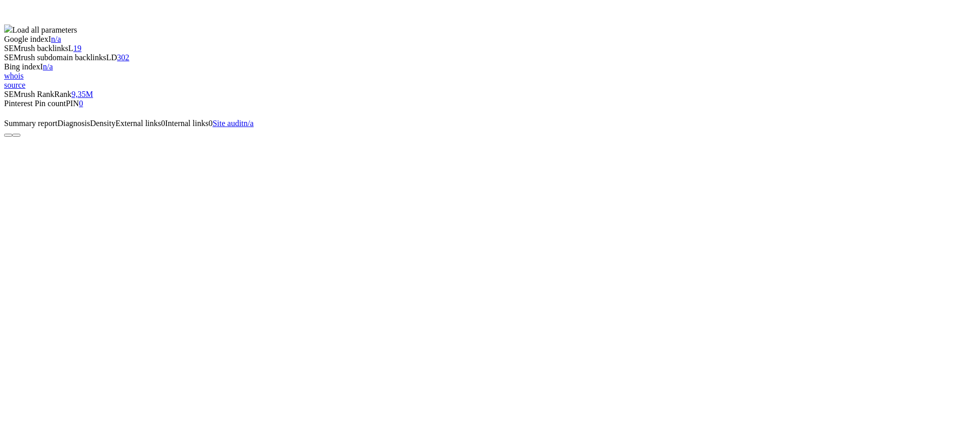 This screenshot has height=422, width=980. Describe the element at coordinates (35, 103) in the screenshot. I see `span: Pinterest Pin count` at that location.